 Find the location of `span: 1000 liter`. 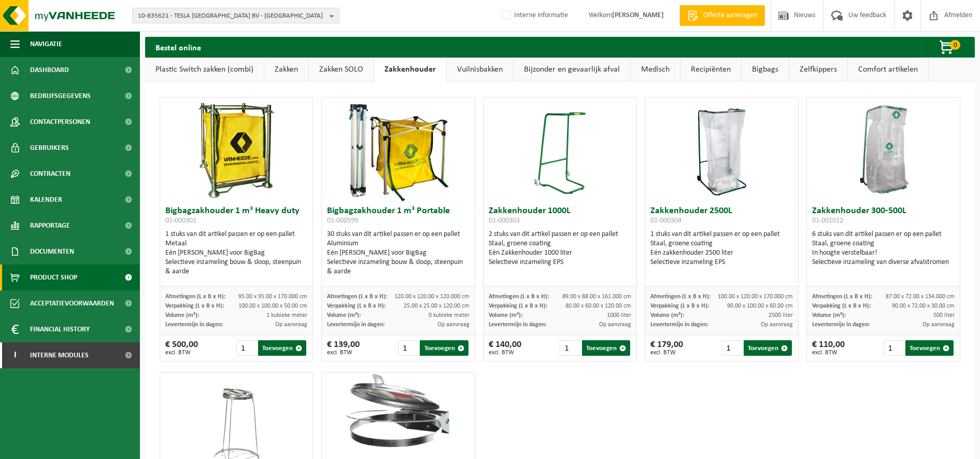

span: 1000 liter is located at coordinates (618, 315).